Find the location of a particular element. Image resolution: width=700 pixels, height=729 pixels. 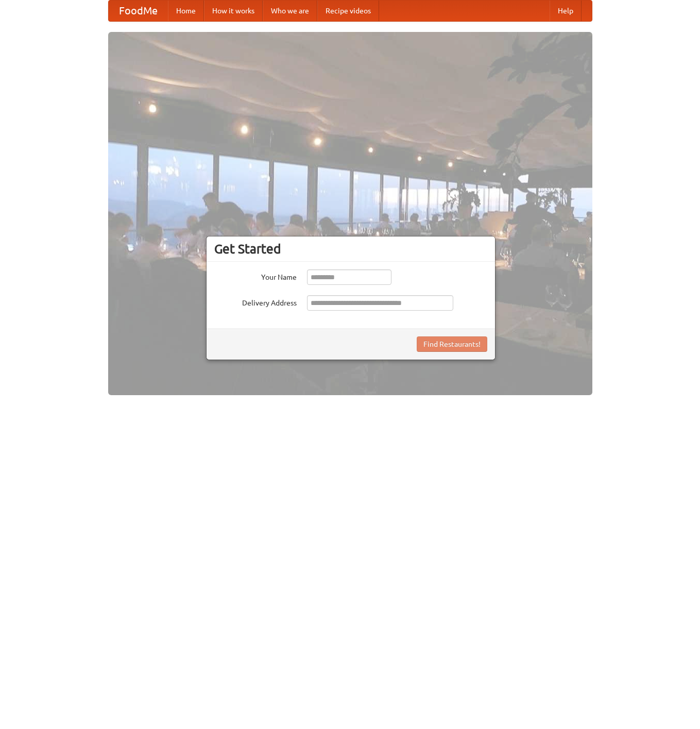

a: Home is located at coordinates (185, 10).